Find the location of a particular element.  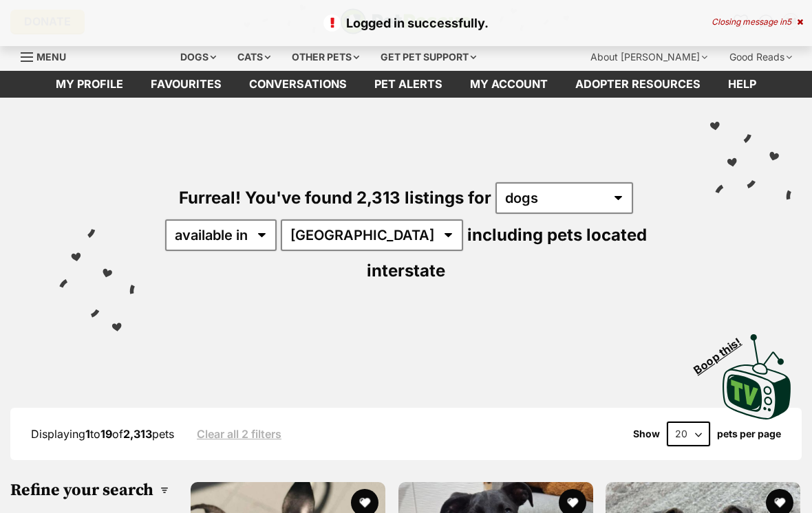

span: Boop this! is located at coordinates (723, 351).